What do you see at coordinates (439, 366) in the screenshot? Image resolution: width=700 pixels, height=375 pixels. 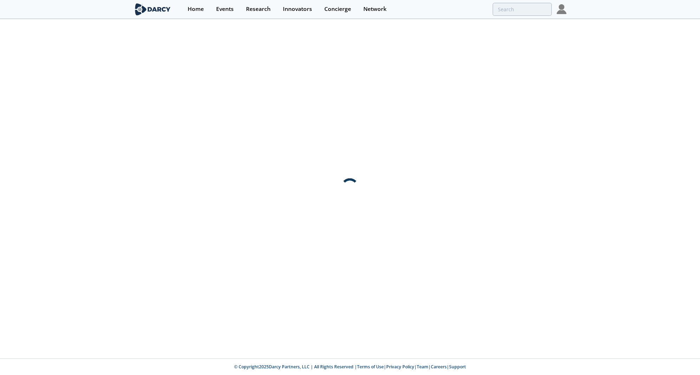 I see `a: Careers` at bounding box center [439, 366].